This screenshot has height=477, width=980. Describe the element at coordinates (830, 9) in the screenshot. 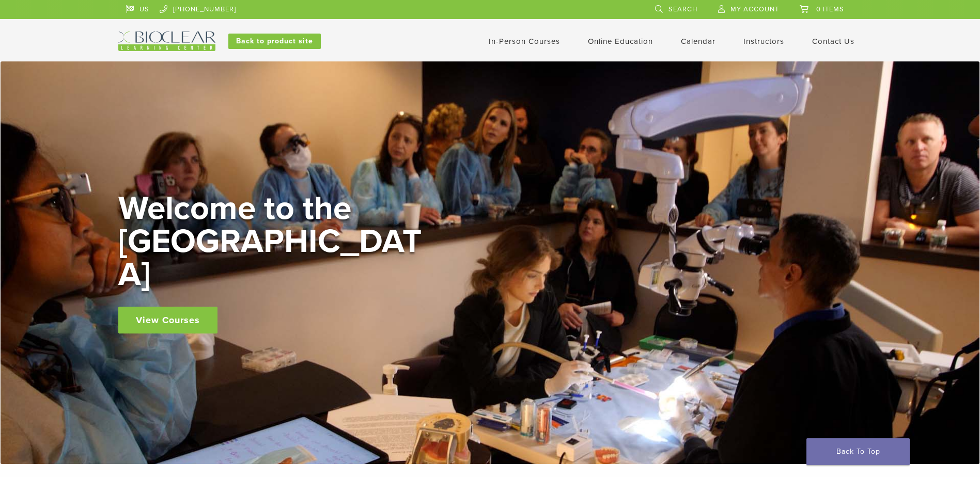

I see `span: 0 items` at that location.